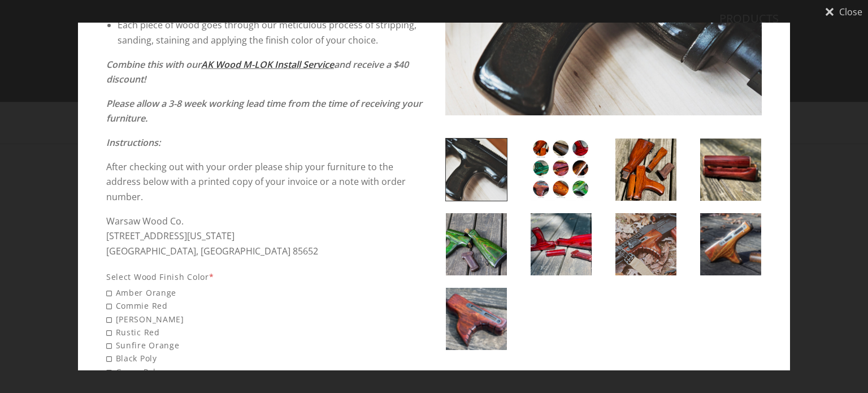 This screenshot has width=868, height=393. I want to click on em: Instructions:, so click(133, 142).